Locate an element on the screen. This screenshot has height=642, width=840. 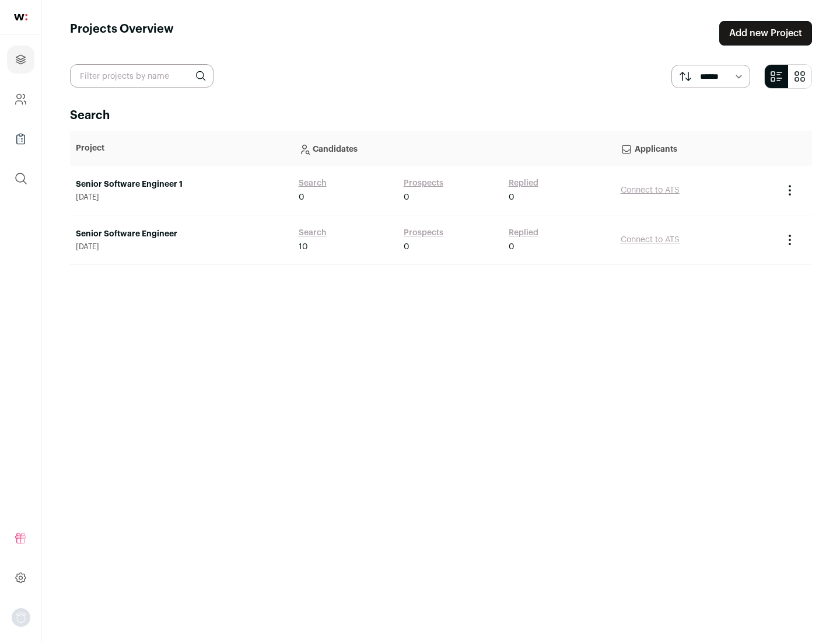
h2: Search is located at coordinates (441, 116).